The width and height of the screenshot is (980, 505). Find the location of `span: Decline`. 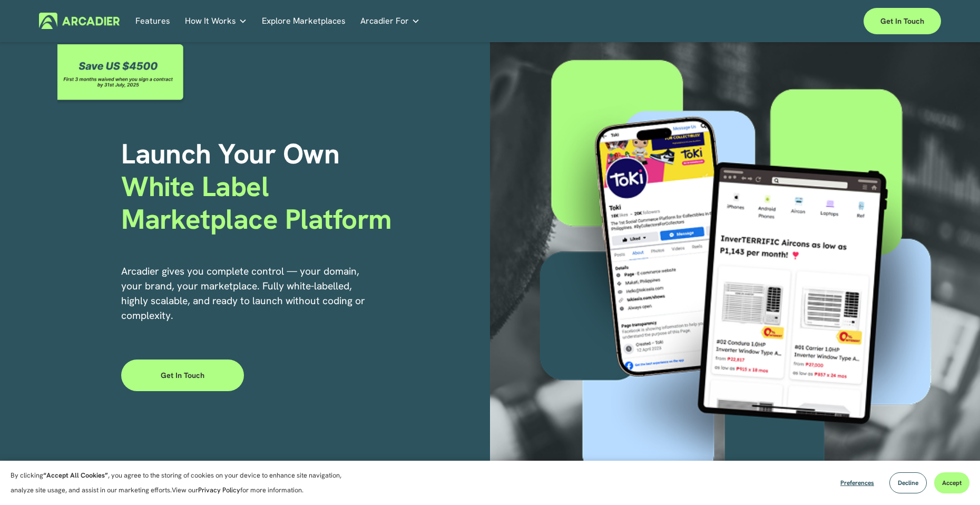

span: Decline is located at coordinates (908, 483).